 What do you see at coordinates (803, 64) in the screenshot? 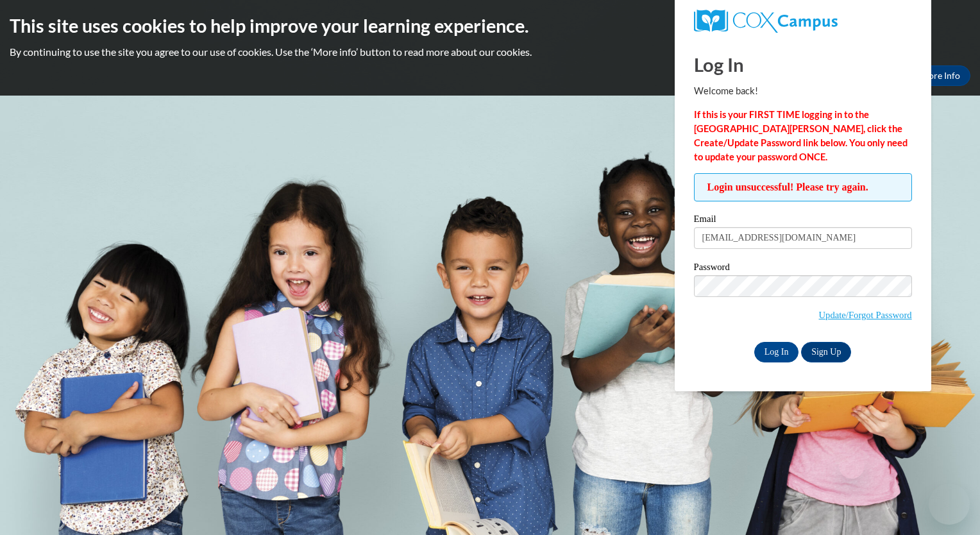
I see `h1: Log In` at bounding box center [803, 64].